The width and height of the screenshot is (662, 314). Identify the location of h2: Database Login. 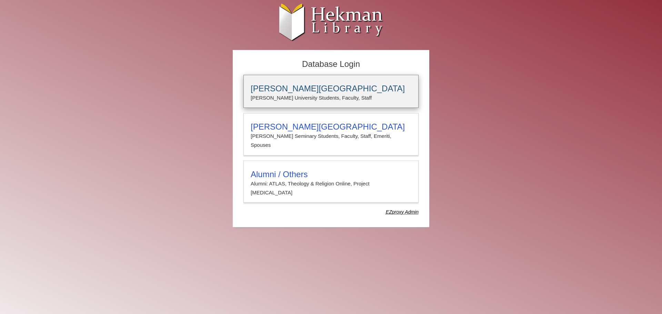
(331, 64).